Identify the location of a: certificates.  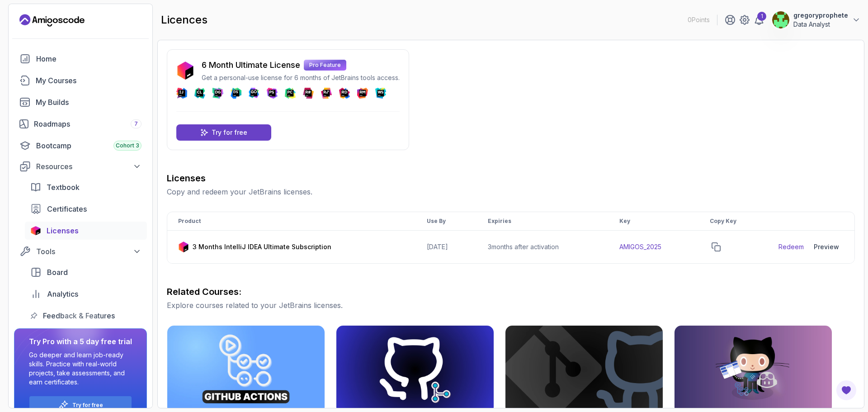
(86, 209).